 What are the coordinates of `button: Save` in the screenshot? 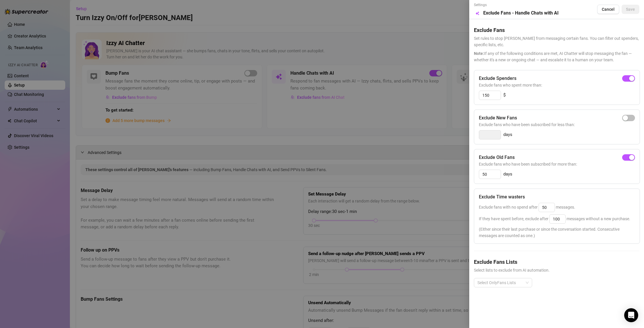 It's located at (630, 10).